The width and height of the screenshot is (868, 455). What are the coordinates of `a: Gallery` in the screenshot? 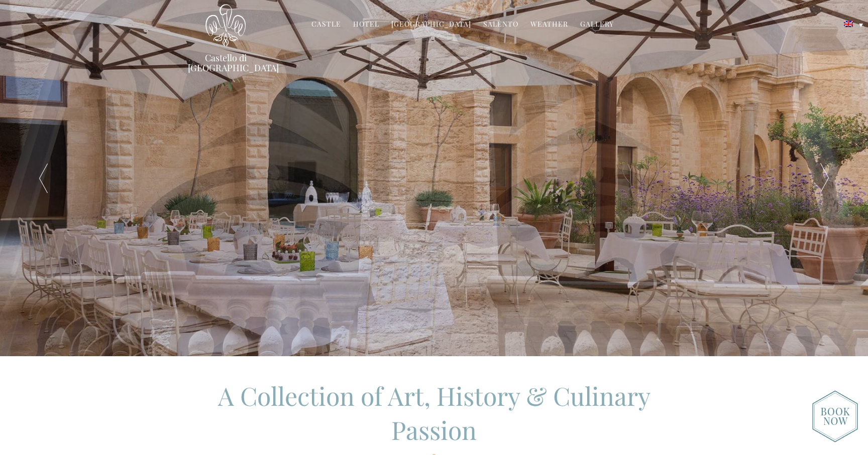 It's located at (597, 25).